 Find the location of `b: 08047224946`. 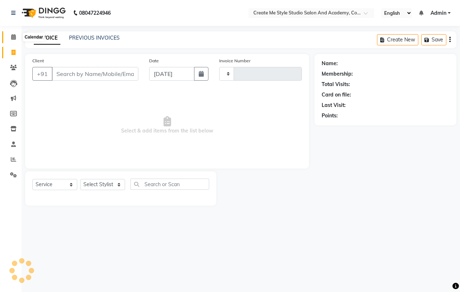

b: 08047224946 is located at coordinates (95, 13).